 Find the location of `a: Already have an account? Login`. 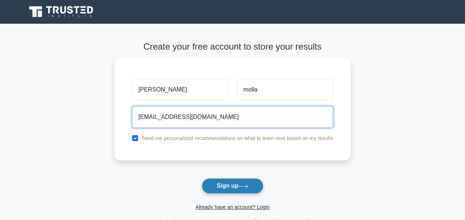

a: Already have an account? Login is located at coordinates (232, 207).